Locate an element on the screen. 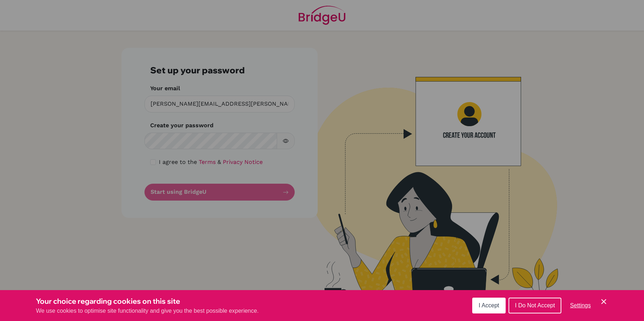  p: We use cookies to optimise site functionality and give you the best possible experience. is located at coordinates (147, 311).